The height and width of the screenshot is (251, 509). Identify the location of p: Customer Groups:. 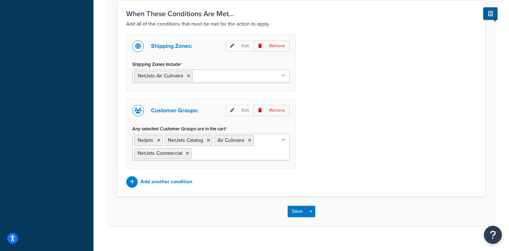
(175, 110).